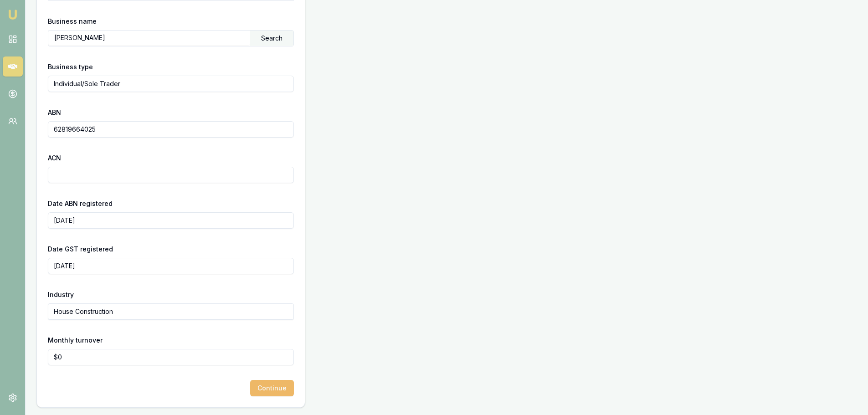 The height and width of the screenshot is (415, 868). Describe the element at coordinates (149, 38) in the screenshot. I see `input: Enter business name` at that location.